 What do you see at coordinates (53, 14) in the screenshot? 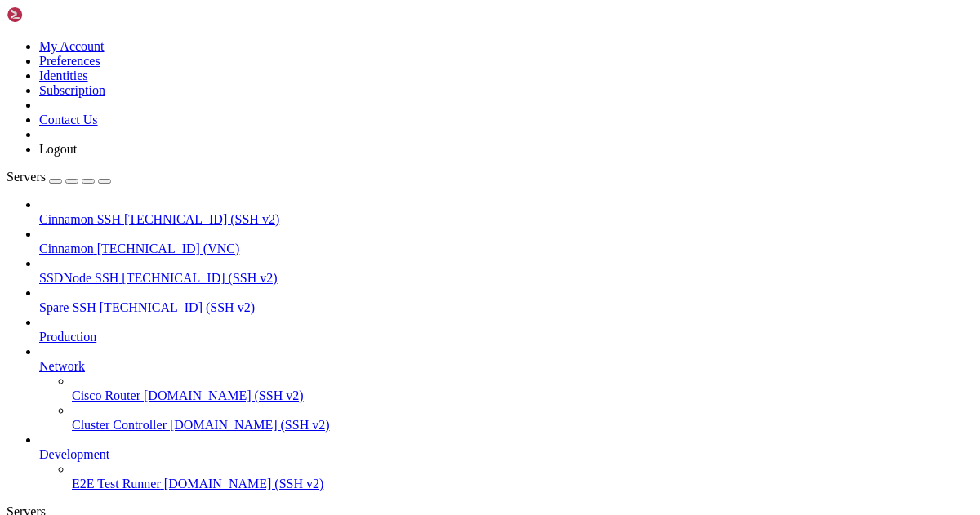
I see `img: Shellngn` at bounding box center [53, 14].